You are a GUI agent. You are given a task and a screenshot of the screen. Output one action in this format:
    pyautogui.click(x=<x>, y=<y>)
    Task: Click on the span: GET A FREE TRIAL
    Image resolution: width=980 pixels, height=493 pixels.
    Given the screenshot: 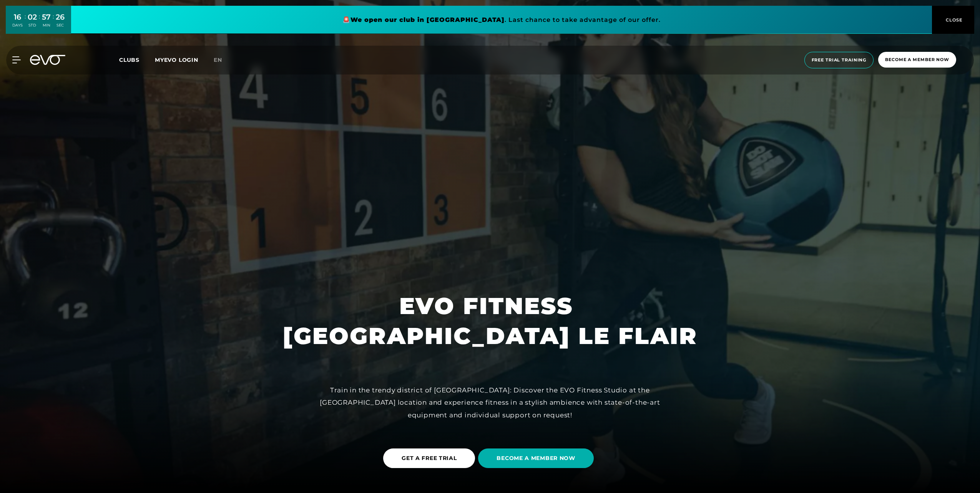 What is the action you would take?
    pyautogui.click(x=429, y=458)
    